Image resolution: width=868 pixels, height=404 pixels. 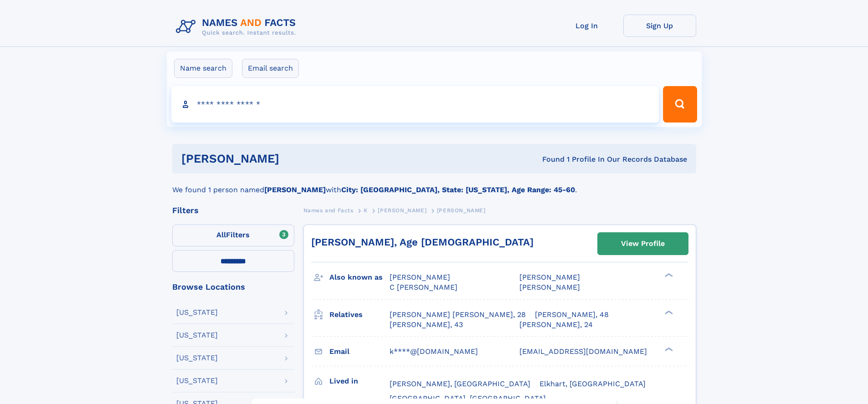 I want to click on span: K, so click(x=366, y=210).